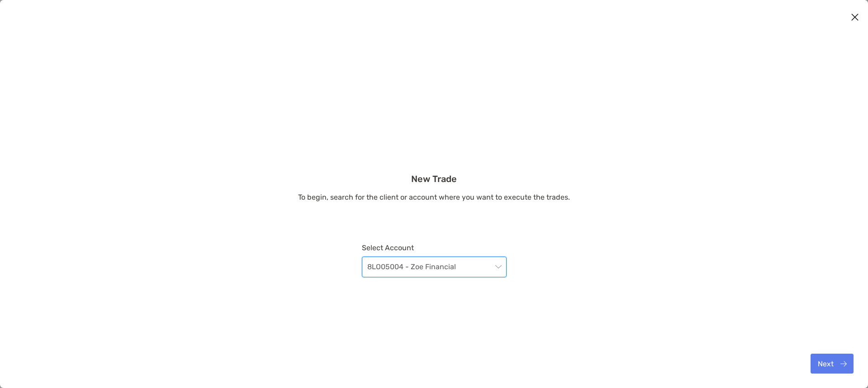 Image resolution: width=868 pixels, height=388 pixels. I want to click on button: Close modal, so click(855, 17).